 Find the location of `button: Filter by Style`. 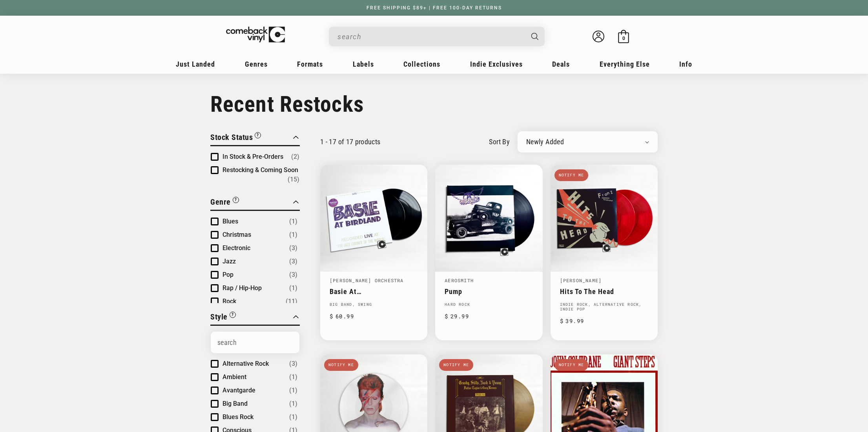

button: Filter by Style is located at coordinates (223, 318).